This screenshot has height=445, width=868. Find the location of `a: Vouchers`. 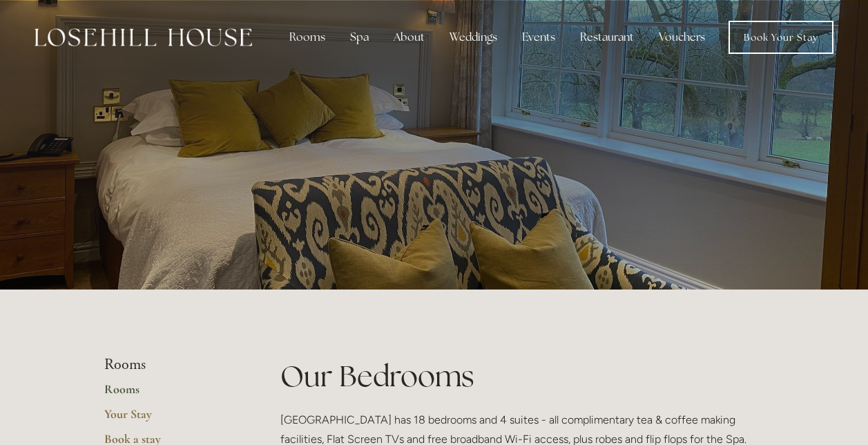

a: Vouchers is located at coordinates (682, 38).